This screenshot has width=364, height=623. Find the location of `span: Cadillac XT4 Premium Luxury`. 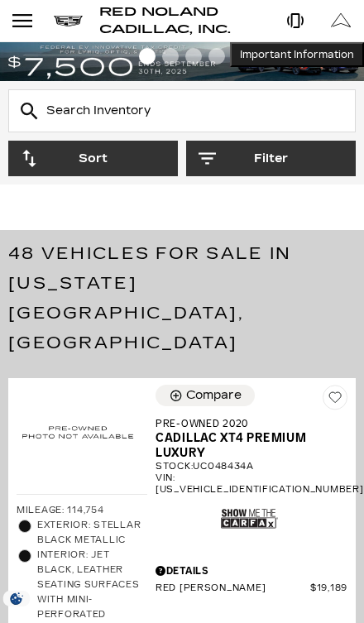

span: Cadillac XT4 Premium Luxury is located at coordinates (245, 446).